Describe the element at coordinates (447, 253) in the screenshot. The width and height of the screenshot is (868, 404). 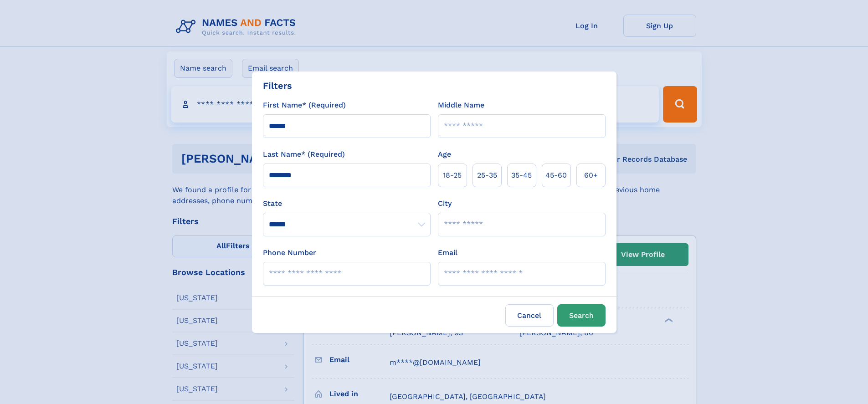
I see `label: Email` at that location.